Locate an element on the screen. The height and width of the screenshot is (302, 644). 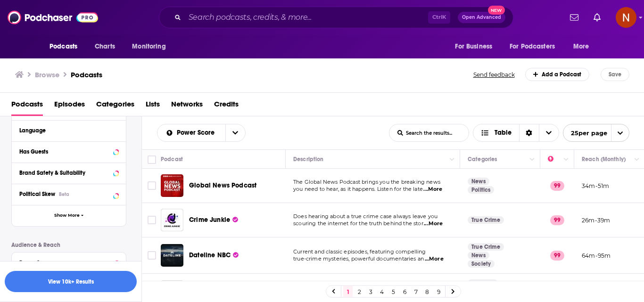
button: Political SkewBeta is located at coordinates (69, 193).